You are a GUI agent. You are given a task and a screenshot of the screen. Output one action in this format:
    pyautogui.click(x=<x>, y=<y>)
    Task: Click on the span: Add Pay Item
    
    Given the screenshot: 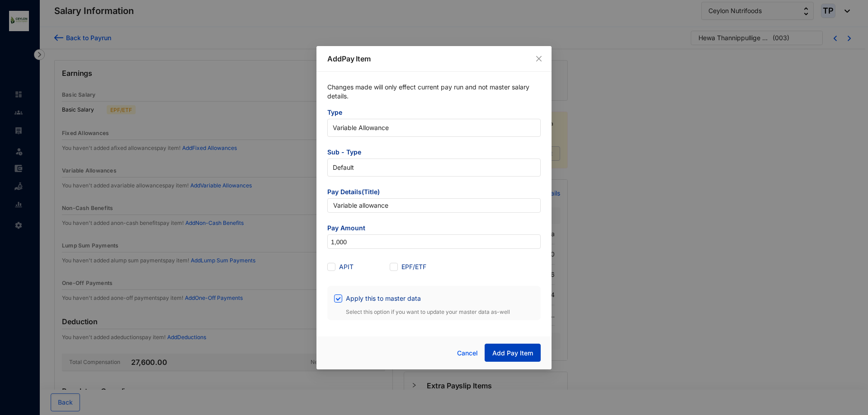 What is the action you would take?
    pyautogui.click(x=513, y=353)
    